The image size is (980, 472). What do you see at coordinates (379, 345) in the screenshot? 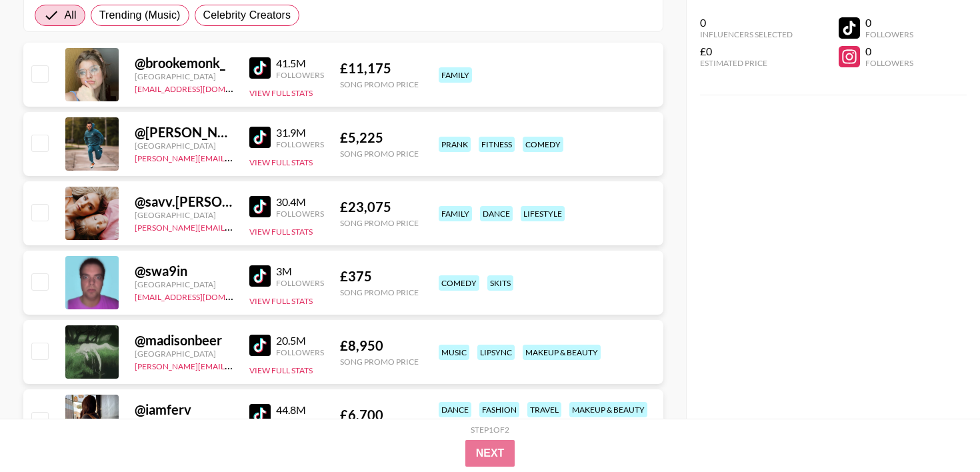
I see `div: £ 8,950` at bounding box center [379, 345].